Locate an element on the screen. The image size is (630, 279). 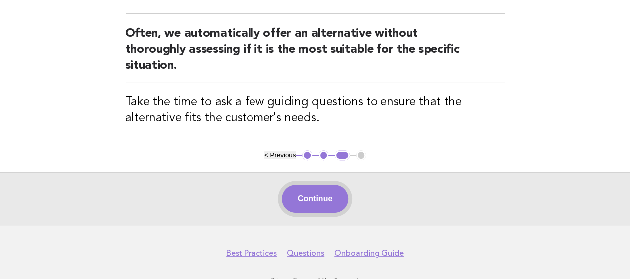
a: Best Practices is located at coordinates (252, 253).